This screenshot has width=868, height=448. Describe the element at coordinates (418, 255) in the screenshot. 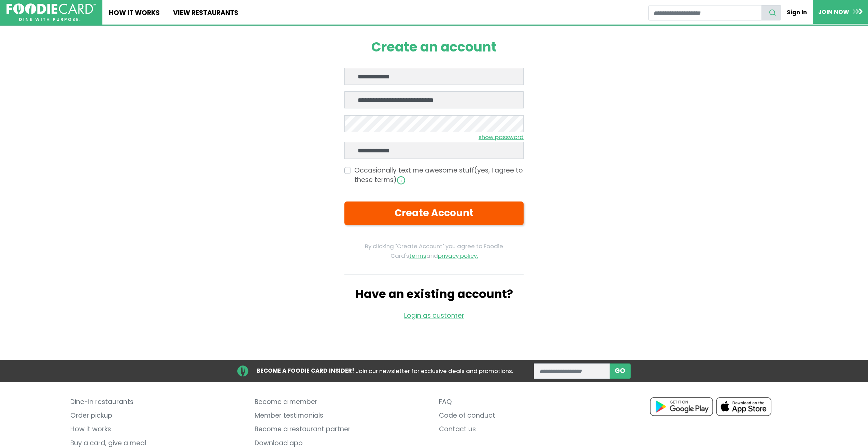

I see `a: terms` at that location.